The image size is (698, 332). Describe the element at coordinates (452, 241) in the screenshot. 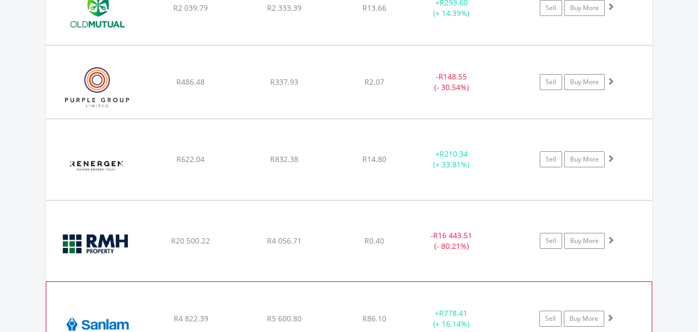

I see `div: - (- 80.21%)` at that location.